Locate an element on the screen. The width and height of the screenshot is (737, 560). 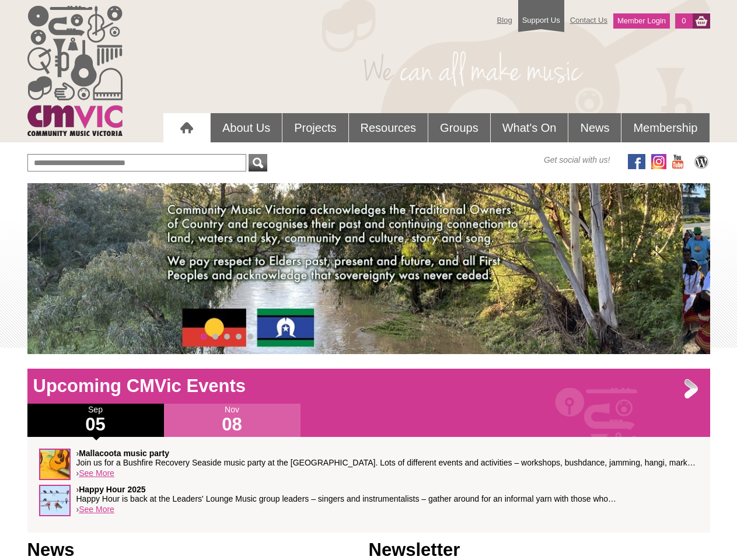
img: icon-instagram.png is located at coordinates (659, 162).